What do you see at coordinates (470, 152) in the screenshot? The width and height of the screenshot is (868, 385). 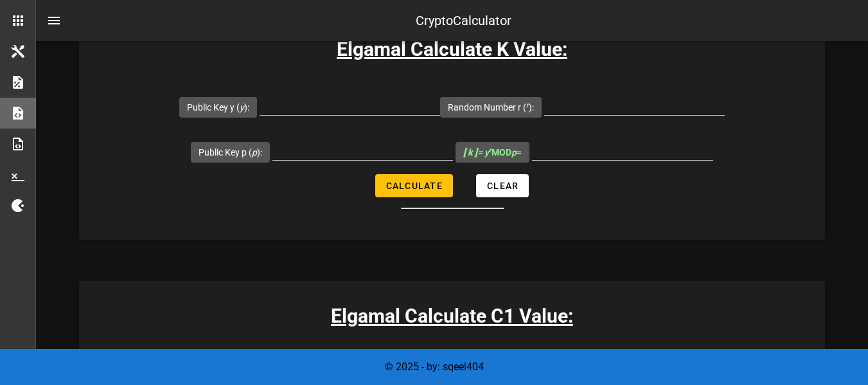 I see `b: [ k ]` at bounding box center [470, 152].